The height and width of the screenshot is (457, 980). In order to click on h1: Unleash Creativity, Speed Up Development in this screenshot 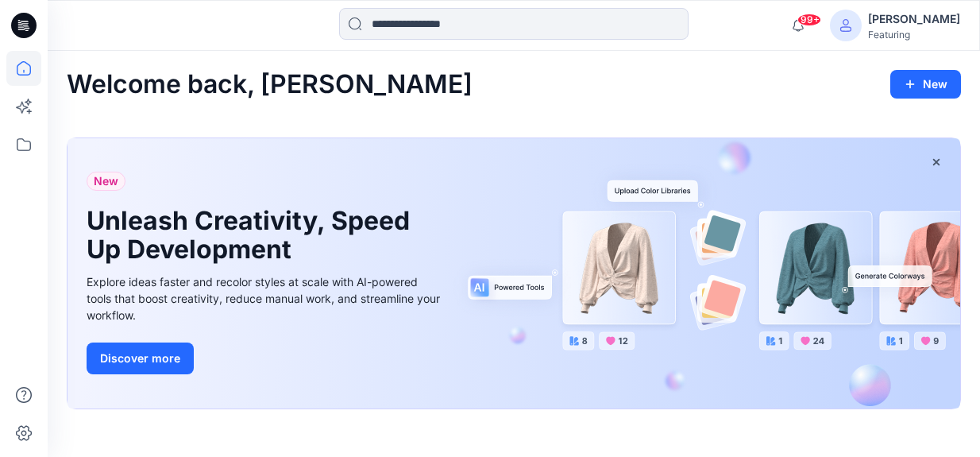, I will do `click(254, 235)`.